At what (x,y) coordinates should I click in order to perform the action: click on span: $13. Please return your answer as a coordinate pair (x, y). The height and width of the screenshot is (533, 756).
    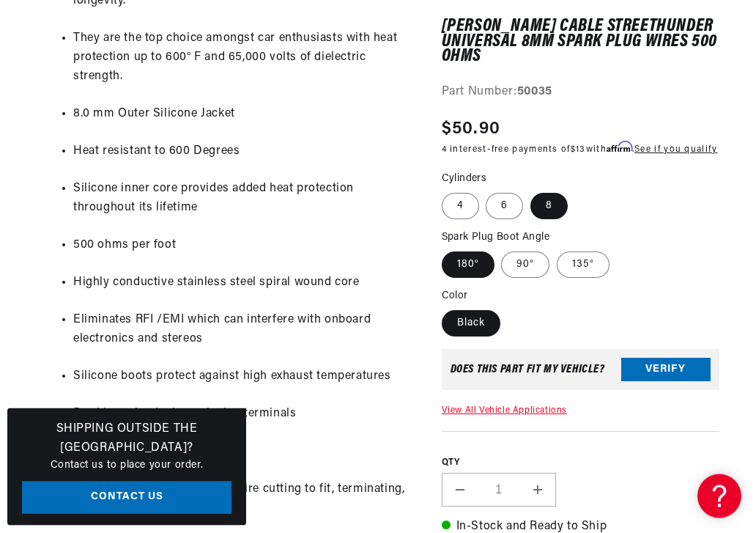
    Looking at the image, I should click on (579, 149).